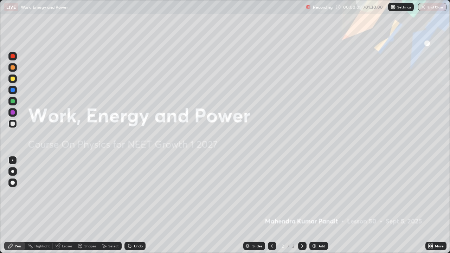 This screenshot has width=450, height=253. I want to click on div: Eraser, so click(67, 246).